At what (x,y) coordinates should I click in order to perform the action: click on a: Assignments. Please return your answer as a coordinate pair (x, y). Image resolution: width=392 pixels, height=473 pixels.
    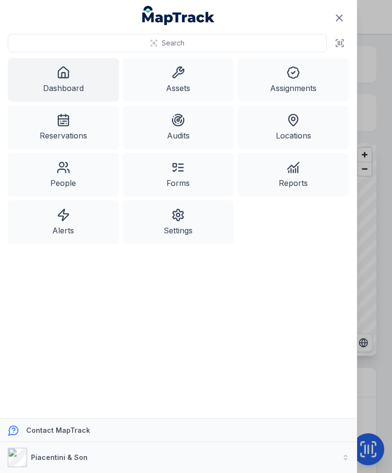
    Looking at the image, I should click on (293, 80).